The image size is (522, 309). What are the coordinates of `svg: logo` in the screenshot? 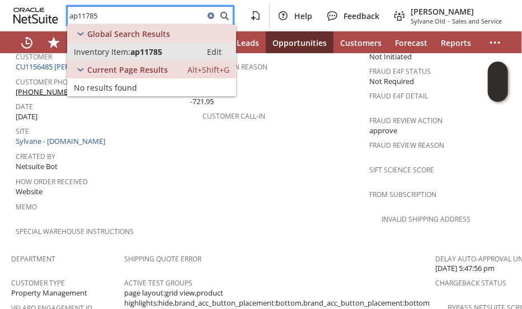 It's located at (36, 16).